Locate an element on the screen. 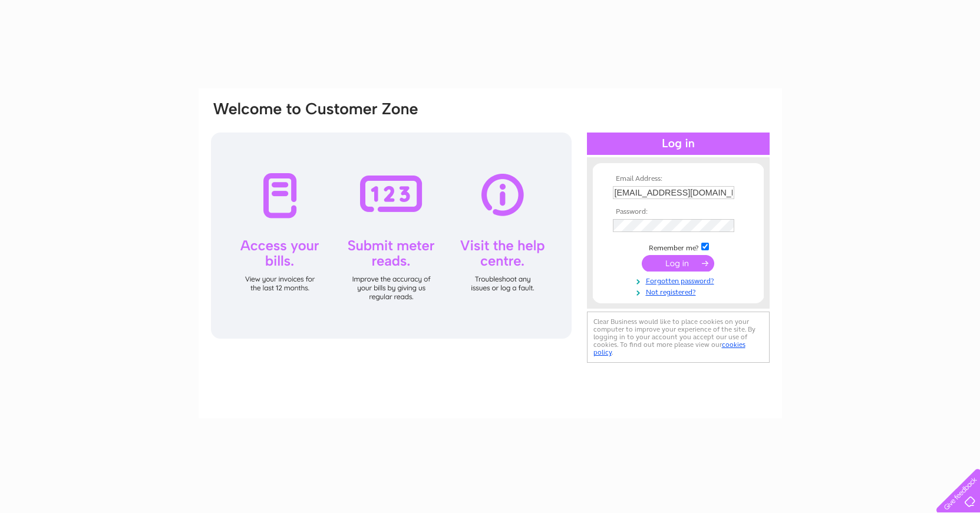 The height and width of the screenshot is (513, 980). a: cookies policy is located at coordinates (669, 348).